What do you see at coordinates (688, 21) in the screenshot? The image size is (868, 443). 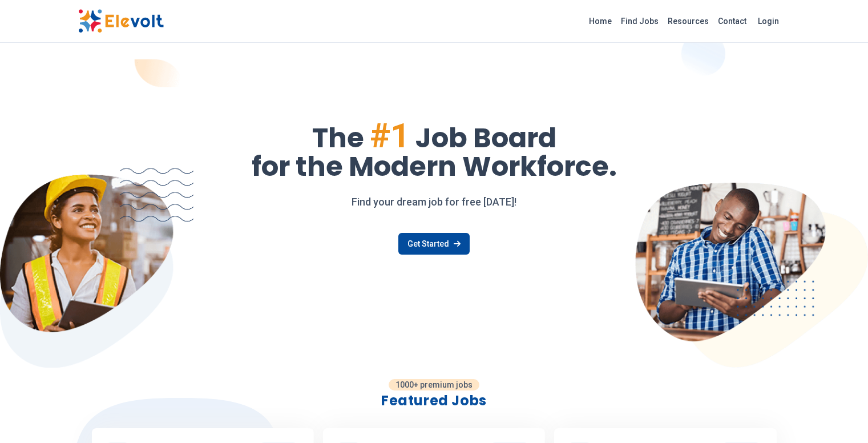 I see `a: Resources` at bounding box center [688, 21].